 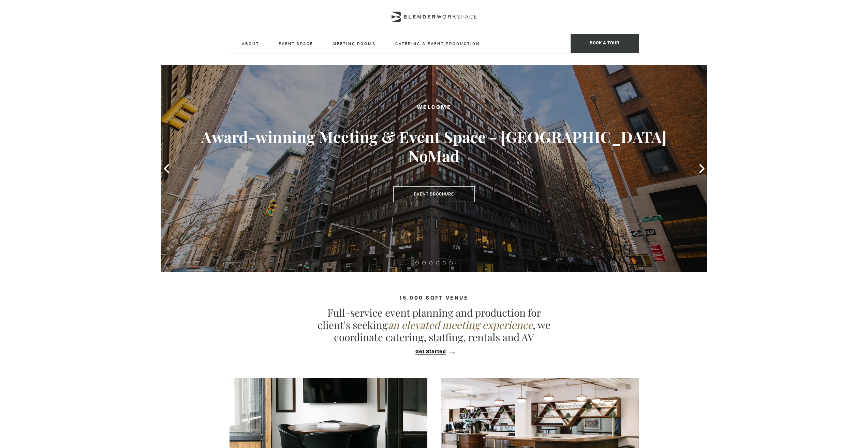 What do you see at coordinates (434, 298) in the screenshot?
I see `h4: 15,000 sqft venue` at bounding box center [434, 298].